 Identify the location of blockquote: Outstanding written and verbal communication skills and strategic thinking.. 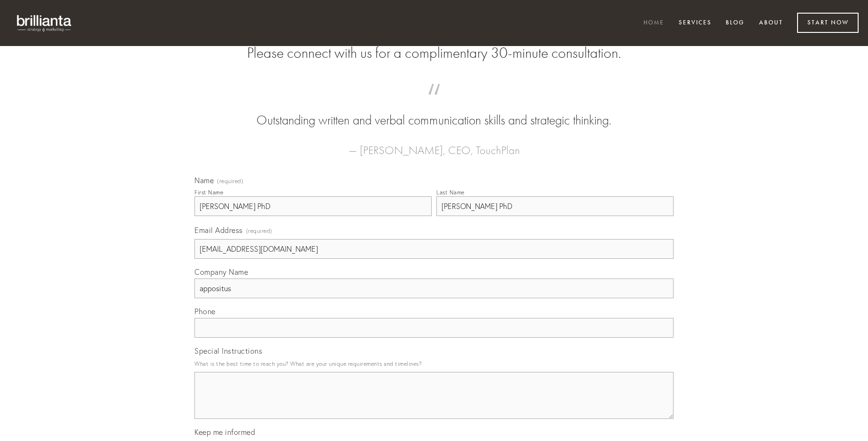
(434, 111).